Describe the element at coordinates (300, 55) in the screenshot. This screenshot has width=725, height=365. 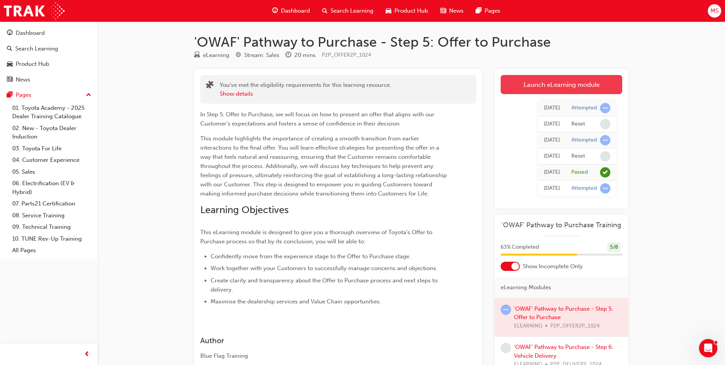
I see `div: Duration` at that location.